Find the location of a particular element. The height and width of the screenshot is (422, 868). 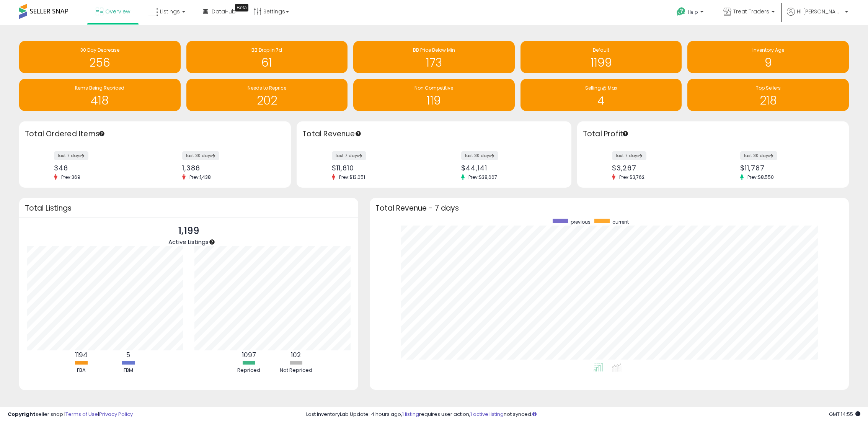

p: 1,199 is located at coordinates (188, 231).